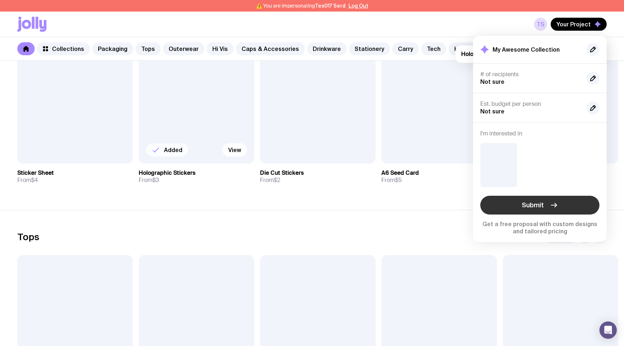  I want to click on p: Get a free proposal with custom designs and tailored pricing, so click(539, 227).